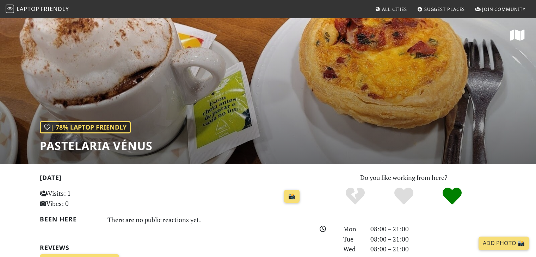 The image size is (536, 257). What do you see at coordinates (69, 219) in the screenshot?
I see `h2: Been here` at bounding box center [69, 219].